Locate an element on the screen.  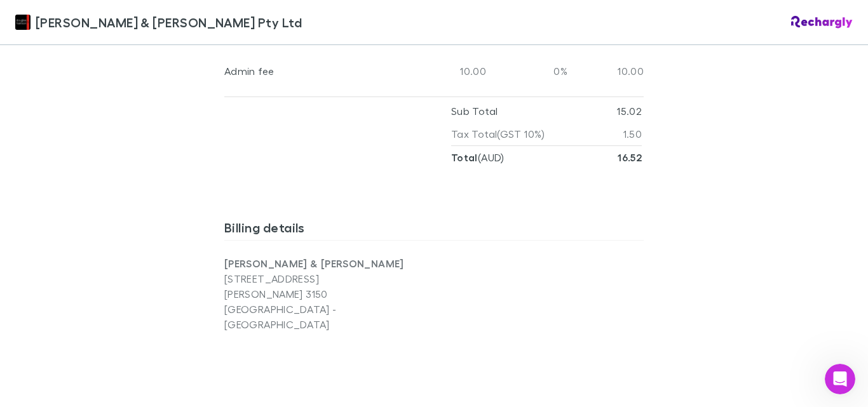
img: Rechargly Logo is located at coordinates (822, 23).